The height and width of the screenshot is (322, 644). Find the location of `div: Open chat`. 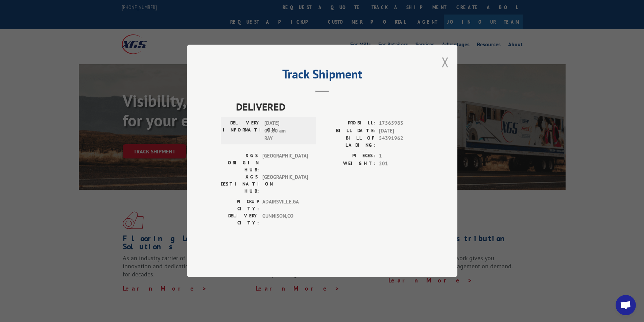

div: Open chat is located at coordinates (626, 305).